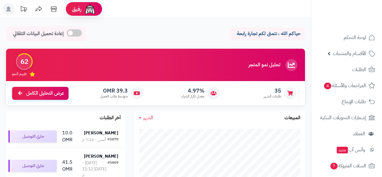  What do you see at coordinates (348, 165) in the screenshot?
I see `span: السلات المتروكة` at bounding box center [348, 165].